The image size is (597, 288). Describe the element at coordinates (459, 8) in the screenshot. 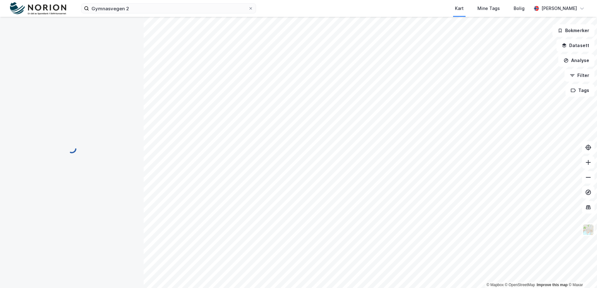

I see `div: Kart` at that location.